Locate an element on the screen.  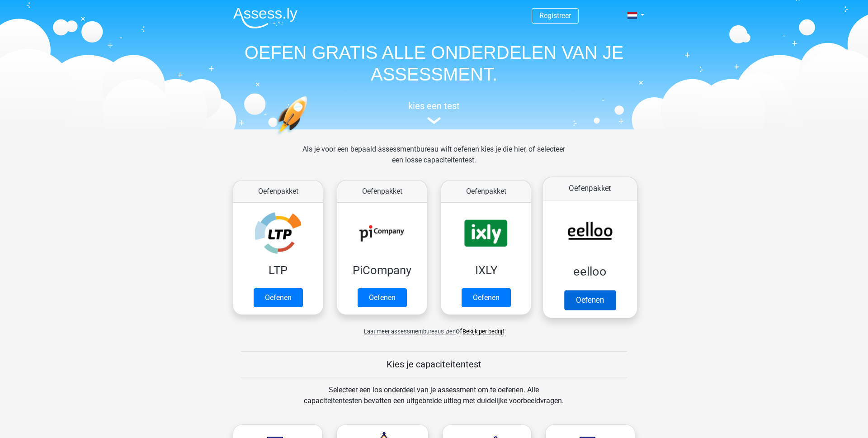
a: Bekijk per bedrijf is located at coordinates (483, 331).